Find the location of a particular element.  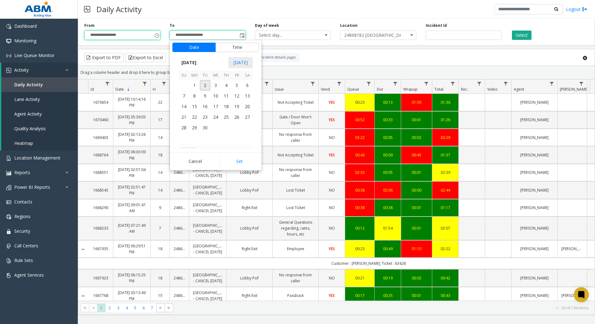

span: 19 is located at coordinates (237, 106).